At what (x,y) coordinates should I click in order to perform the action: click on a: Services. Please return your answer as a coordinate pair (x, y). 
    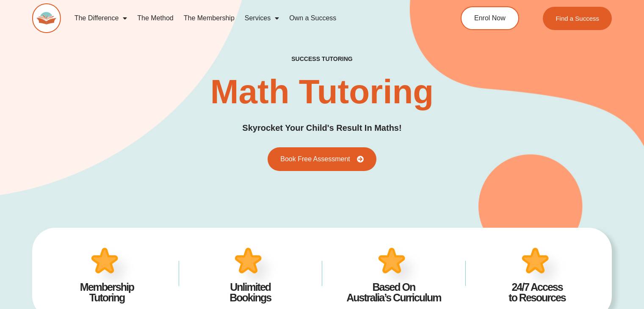
    Looking at the image, I should click on (261, 18).